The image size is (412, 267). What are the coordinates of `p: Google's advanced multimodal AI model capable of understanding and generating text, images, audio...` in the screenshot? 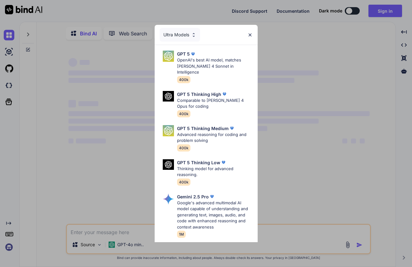 It's located at (215, 215).